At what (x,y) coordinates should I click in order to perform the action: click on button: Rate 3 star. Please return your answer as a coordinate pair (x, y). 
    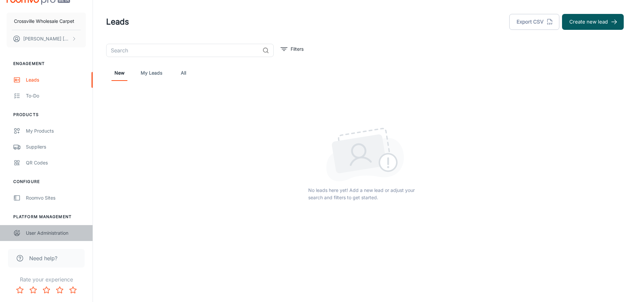
    Looking at the image, I should click on (46, 290).